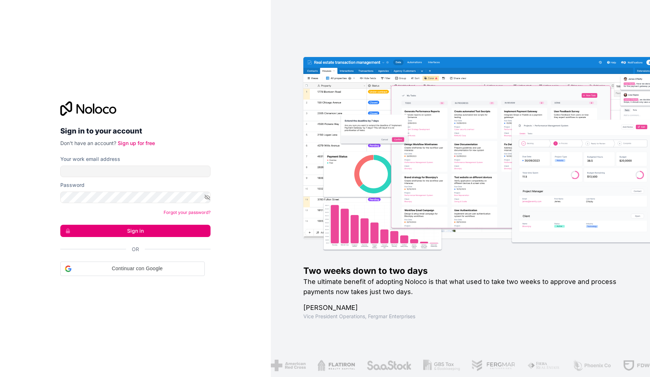  What do you see at coordinates (72, 185) in the screenshot?
I see `label: Password` at bounding box center [72, 185].